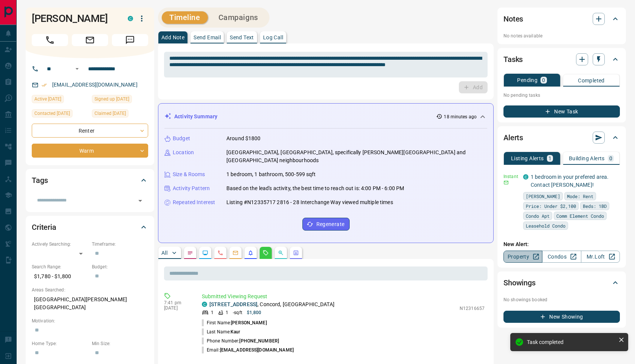 The image size is (635, 364). I want to click on h2: Alerts, so click(513, 138).